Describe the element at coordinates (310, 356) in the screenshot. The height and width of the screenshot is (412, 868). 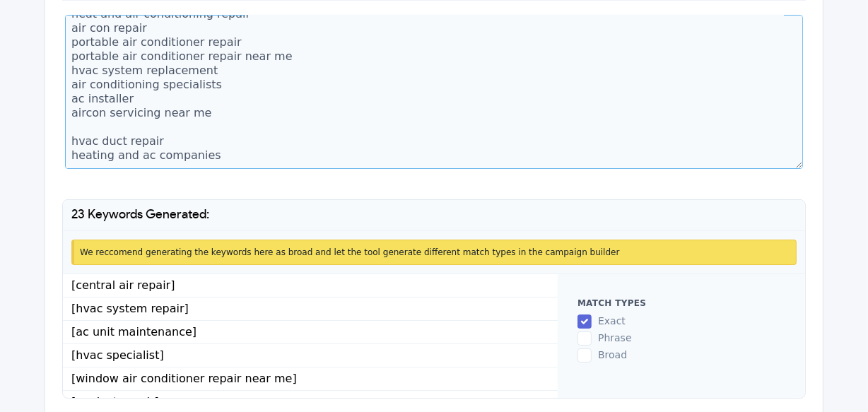
I see `li: [hvac specialist]` at that location.